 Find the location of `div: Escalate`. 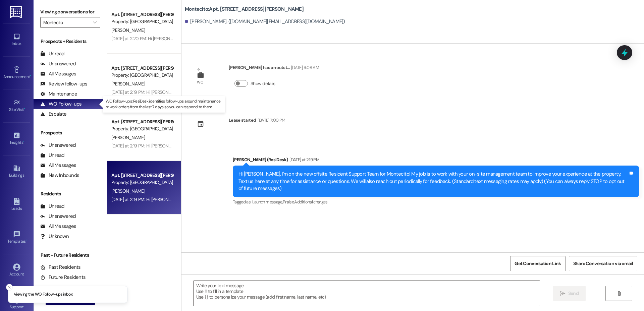

div: Escalate is located at coordinates (53, 114).